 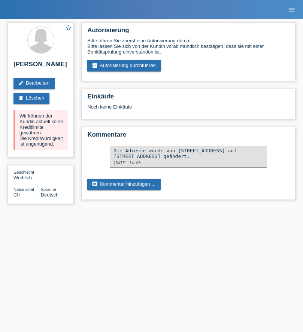 What do you see at coordinates (40, 130) in the screenshot?
I see `div: Wir können der Kundin aktuell keine Kreditlimite gewähren. Die Kreditwürdigkeit ist ungenügend.` at bounding box center [40, 130].